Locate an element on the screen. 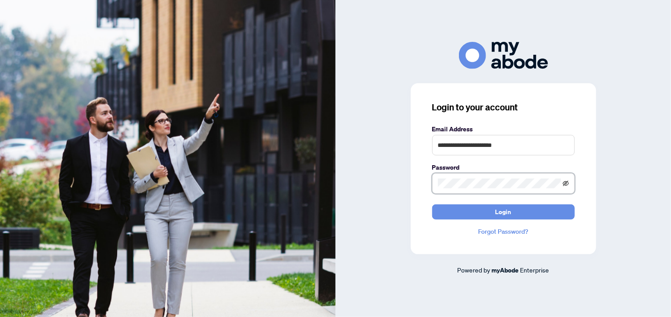 Image resolution: width=671 pixels, height=317 pixels. label: Password is located at coordinates (503, 168).